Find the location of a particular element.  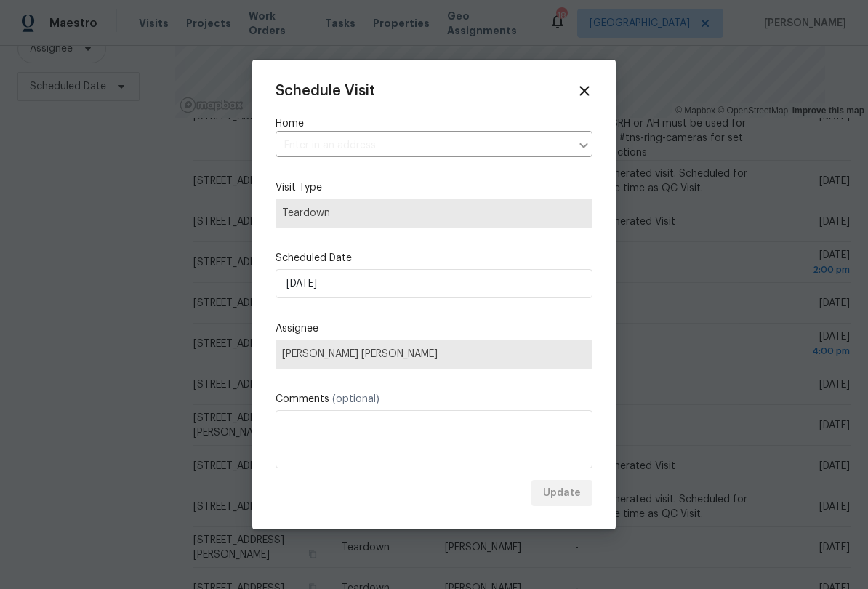

span: Close is located at coordinates (584, 91).